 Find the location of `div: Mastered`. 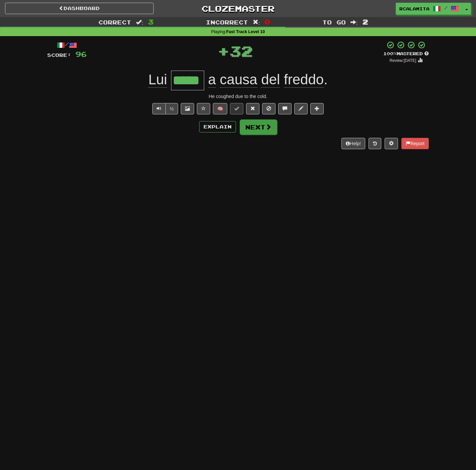

div: Mastered is located at coordinates (406, 54).